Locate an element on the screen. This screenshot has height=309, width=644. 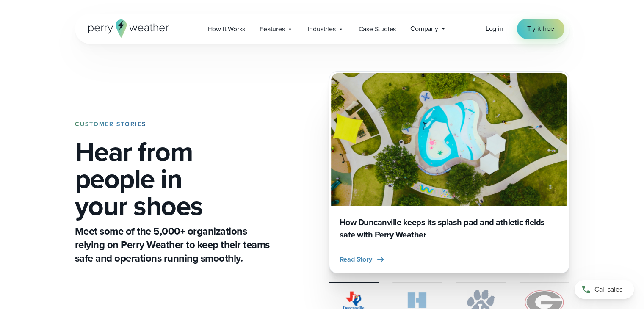
span: How it Works is located at coordinates (226, 29).